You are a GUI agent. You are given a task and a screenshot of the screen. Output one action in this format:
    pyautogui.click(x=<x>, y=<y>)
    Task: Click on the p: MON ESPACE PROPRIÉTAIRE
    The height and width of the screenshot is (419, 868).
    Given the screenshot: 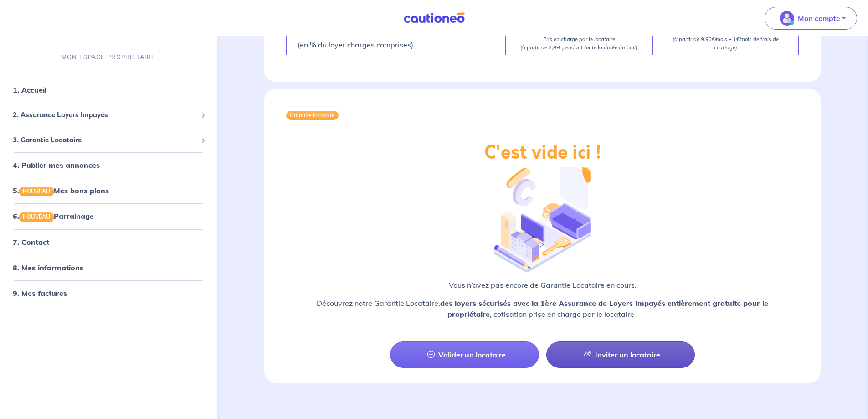 What is the action you would take?
    pyautogui.click(x=109, y=57)
    